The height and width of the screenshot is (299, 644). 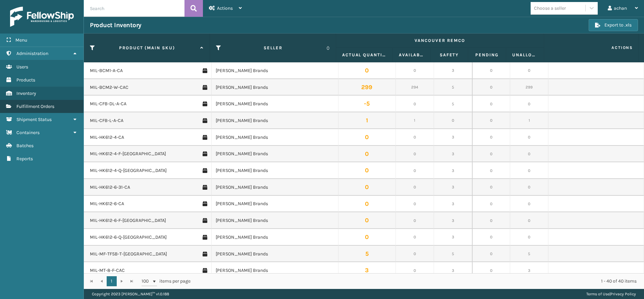 What do you see at coordinates (367, 104) in the screenshot?
I see `td: -5` at bounding box center [367, 104].